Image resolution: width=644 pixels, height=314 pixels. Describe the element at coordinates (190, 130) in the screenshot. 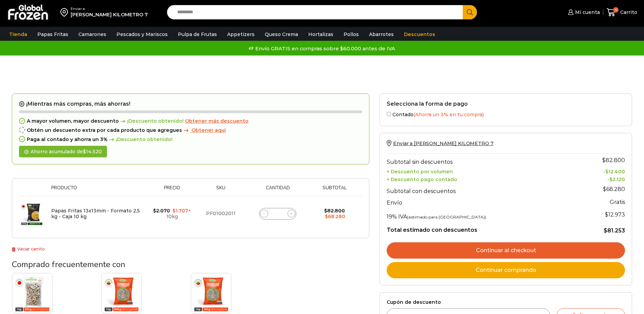

I see `div: Obtén un descuento extra por cada producto que agregues` at that location.